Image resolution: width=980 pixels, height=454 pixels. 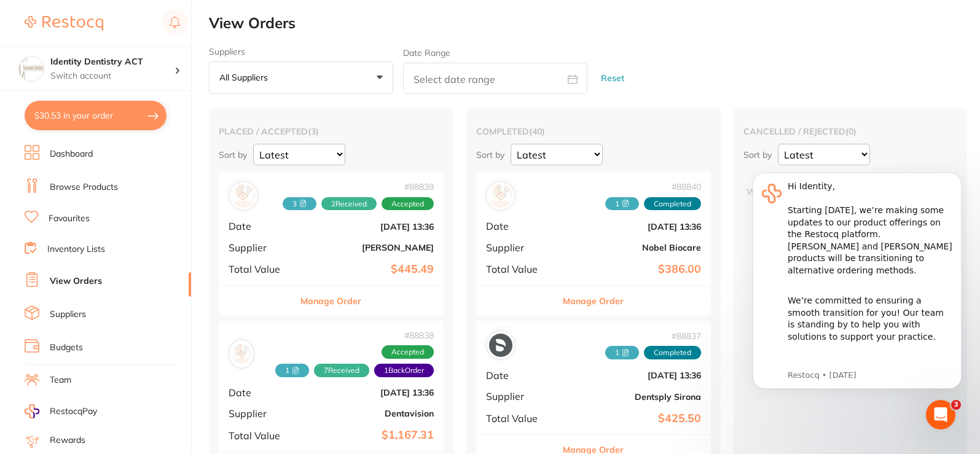 What do you see at coordinates (613, 78) in the screenshot?
I see `button: Reset` at bounding box center [613, 78].